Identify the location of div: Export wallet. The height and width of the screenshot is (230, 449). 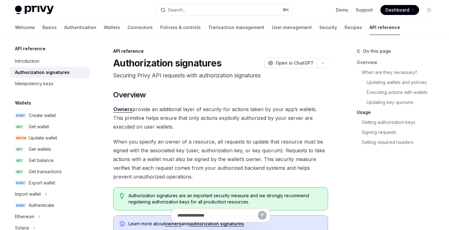
(42, 183).